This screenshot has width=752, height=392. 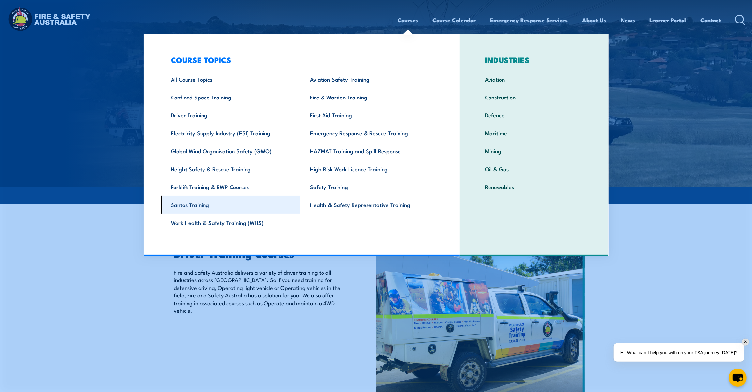 I want to click on a: Electricity Supply Industry (ESI) Training, so click(x=231, y=133).